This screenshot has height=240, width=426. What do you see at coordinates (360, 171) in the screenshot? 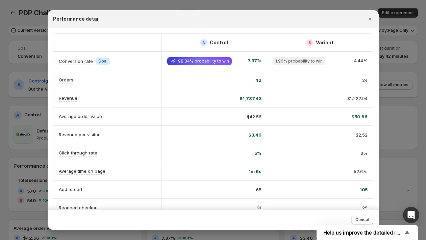
I see `span: 52.67s` at bounding box center [360, 171].